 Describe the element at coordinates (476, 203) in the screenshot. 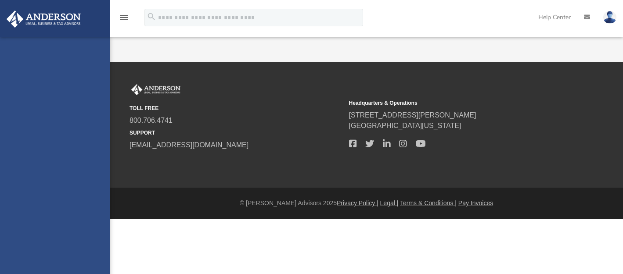

I see `a: Pay Invoices` at that location.